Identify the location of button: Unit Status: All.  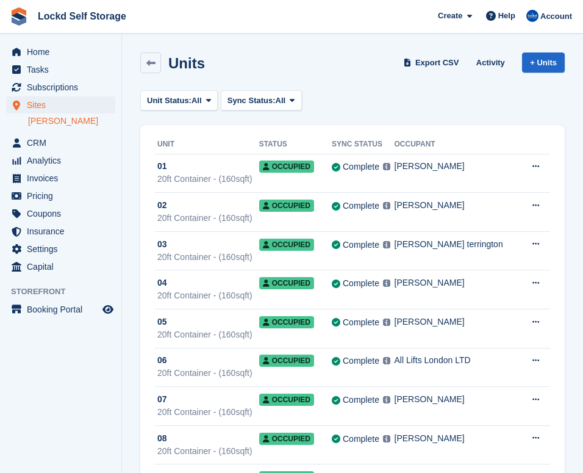
(179, 100).